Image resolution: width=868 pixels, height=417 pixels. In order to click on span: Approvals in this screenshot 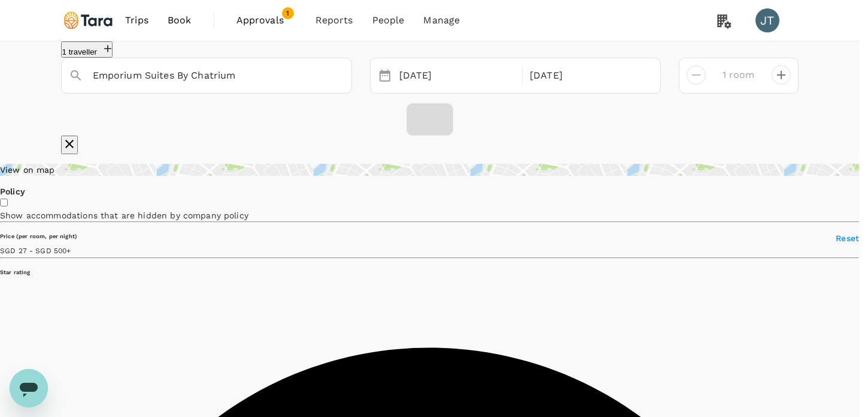, I will do `click(266, 20)`.